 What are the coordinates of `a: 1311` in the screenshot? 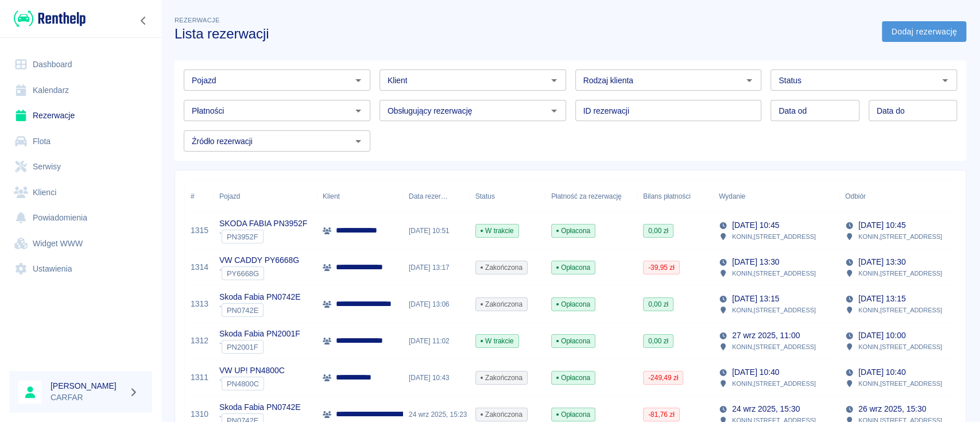 It's located at (199, 377).